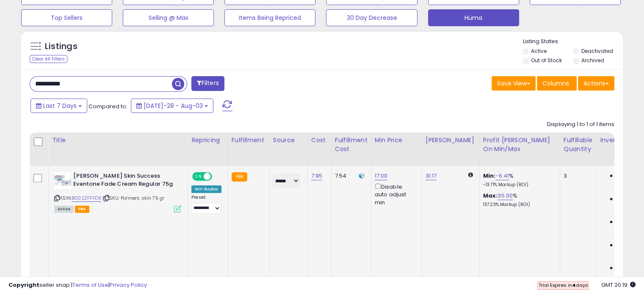 This screenshot has width=644, height=294. What do you see at coordinates (502, 176) in the screenshot?
I see `a: -6.41` at bounding box center [502, 176].